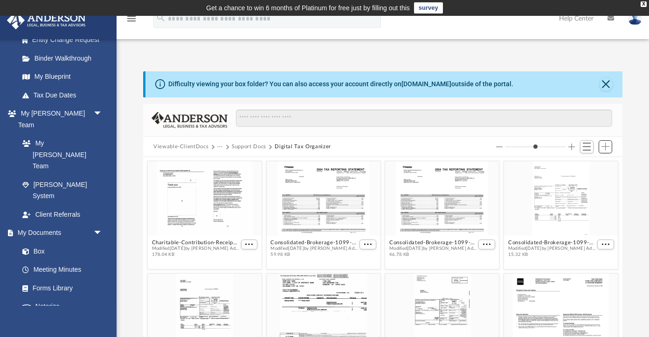 This screenshot has height=337, width=649. What do you see at coordinates (59, 233) in the screenshot?
I see `a: My Documentsarrow_drop_down` at bounding box center [59, 233].